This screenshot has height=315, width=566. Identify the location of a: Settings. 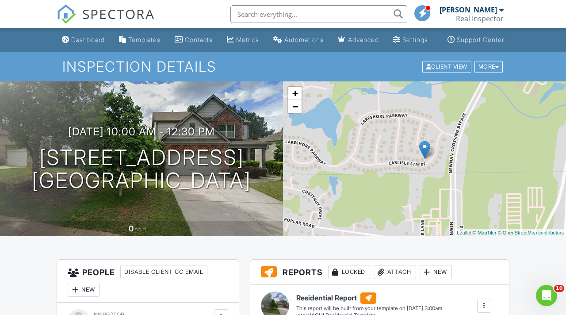
(410, 40).